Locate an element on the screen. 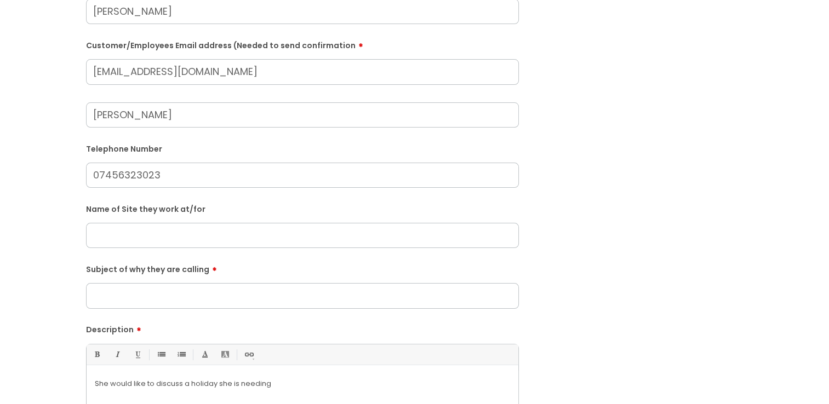 The width and height of the screenshot is (829, 404). a: Back Color is located at coordinates (225, 355).